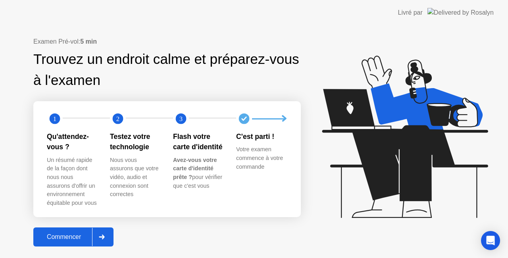 The height and width of the screenshot is (258, 508). What do you see at coordinates (135, 142) in the screenshot?
I see `div: Testez votre technologie` at bounding box center [135, 142].